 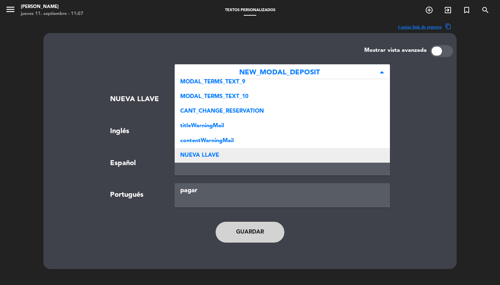 What do you see at coordinates (466, 10) in the screenshot?
I see `i: turned_in_not` at bounding box center [466, 10].